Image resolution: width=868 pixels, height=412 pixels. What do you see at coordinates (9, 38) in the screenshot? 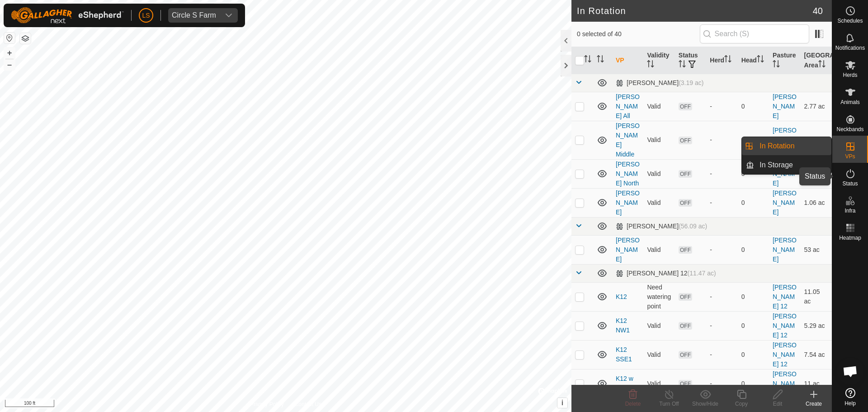
I see `button: Reset Map` at bounding box center [9, 38].